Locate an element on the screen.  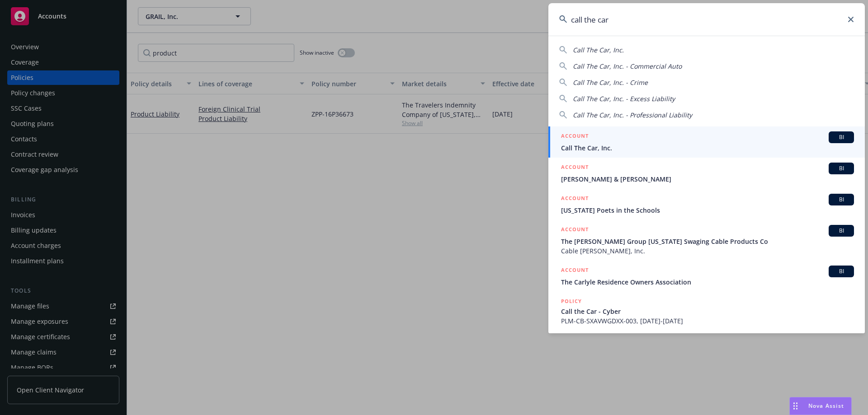
button: Nova Assist is located at coordinates (821, 406).